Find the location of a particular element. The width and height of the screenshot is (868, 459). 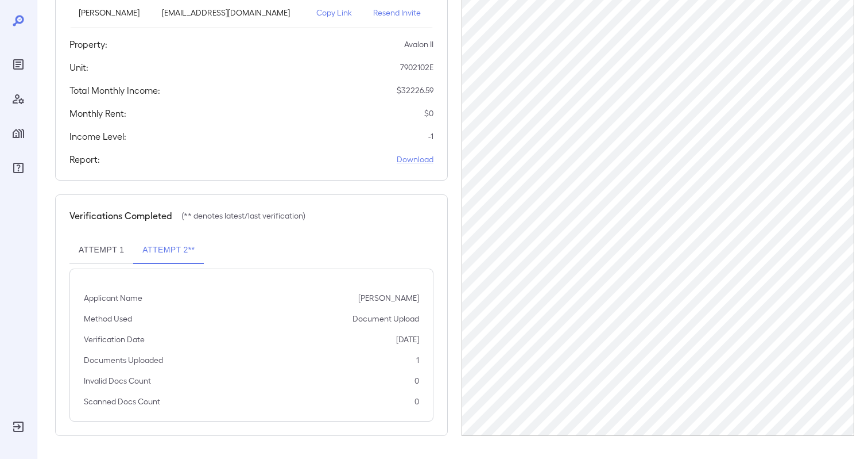

h5: Property: is located at coordinates (88, 45).